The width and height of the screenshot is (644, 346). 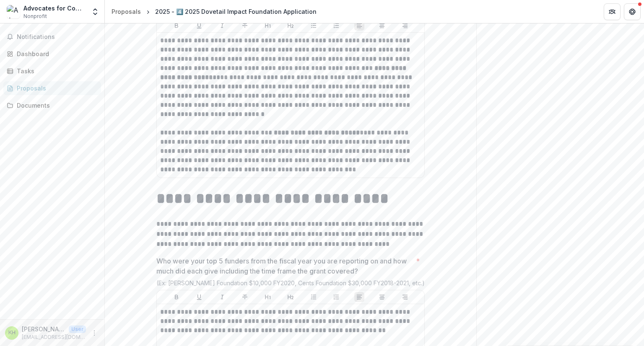 I want to click on span: Nonprofit, so click(x=35, y=16).